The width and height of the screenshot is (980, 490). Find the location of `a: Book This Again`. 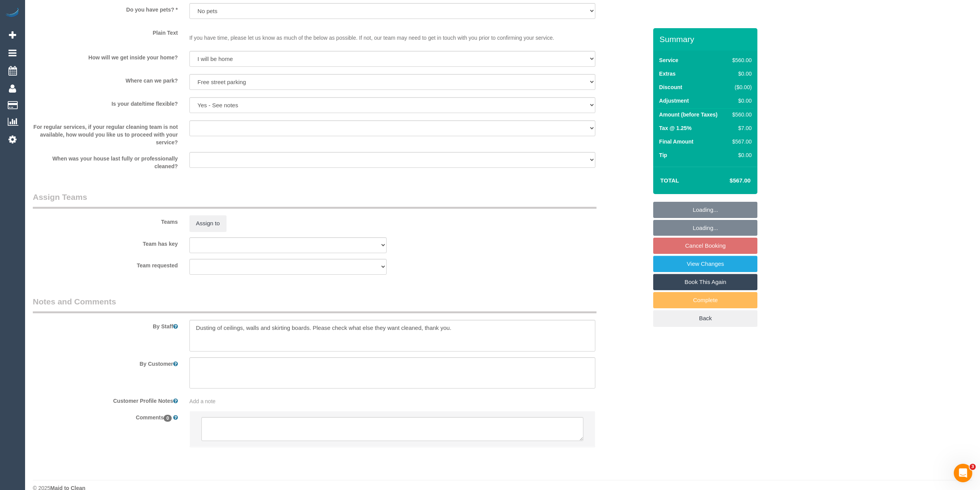

a: Book This Again is located at coordinates (705, 282).